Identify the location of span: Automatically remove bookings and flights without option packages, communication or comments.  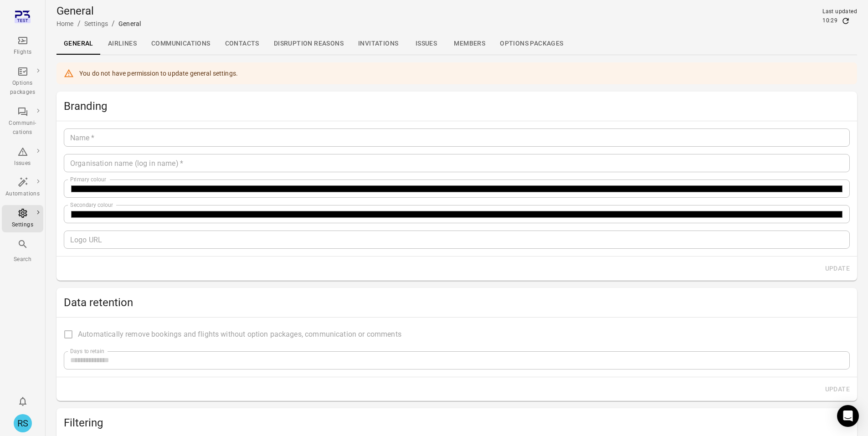
(240, 334).